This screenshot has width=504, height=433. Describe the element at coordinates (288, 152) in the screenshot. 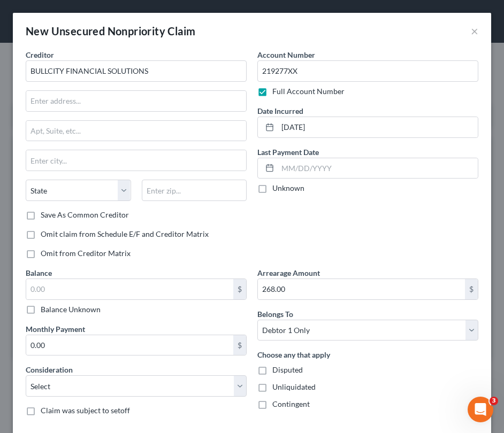

I see `label: Last Payment Date` at that location.